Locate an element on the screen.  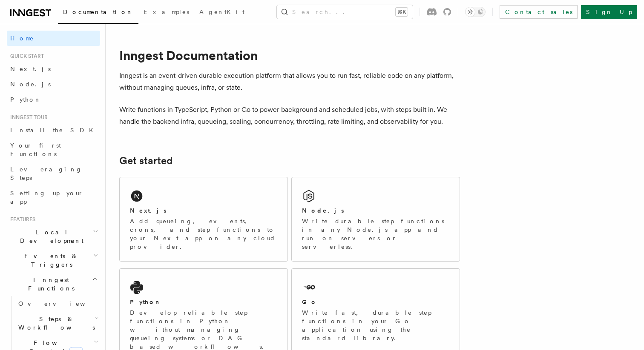
span: Python is located at coordinates (26, 99).